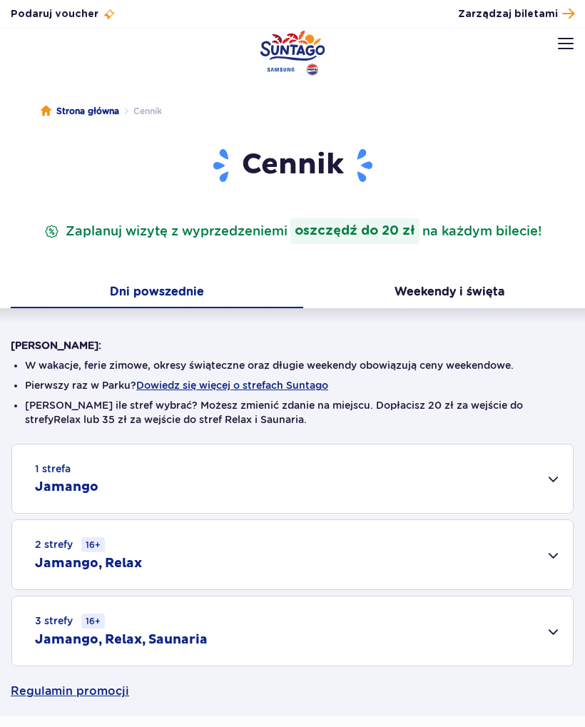  Describe the element at coordinates (293, 53) in the screenshot. I see `a: Park of Poland` at that location.